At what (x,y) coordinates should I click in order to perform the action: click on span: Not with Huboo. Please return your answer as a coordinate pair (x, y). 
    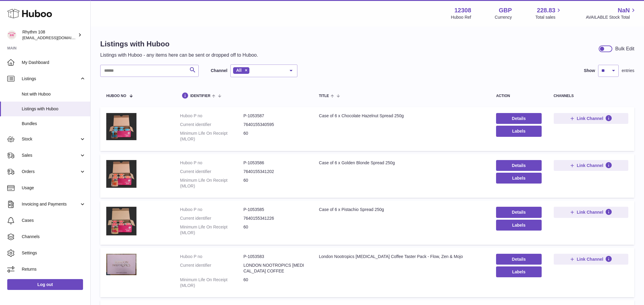
    Looking at the image, I should click on (54, 94).